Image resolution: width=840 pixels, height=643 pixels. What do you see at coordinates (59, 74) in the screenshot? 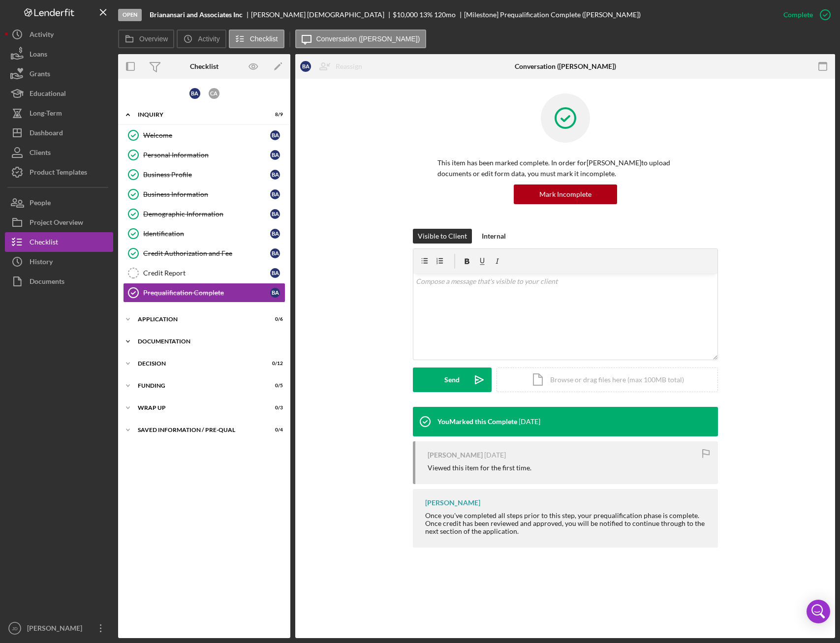
I see `button: Grants` at bounding box center [59, 74].